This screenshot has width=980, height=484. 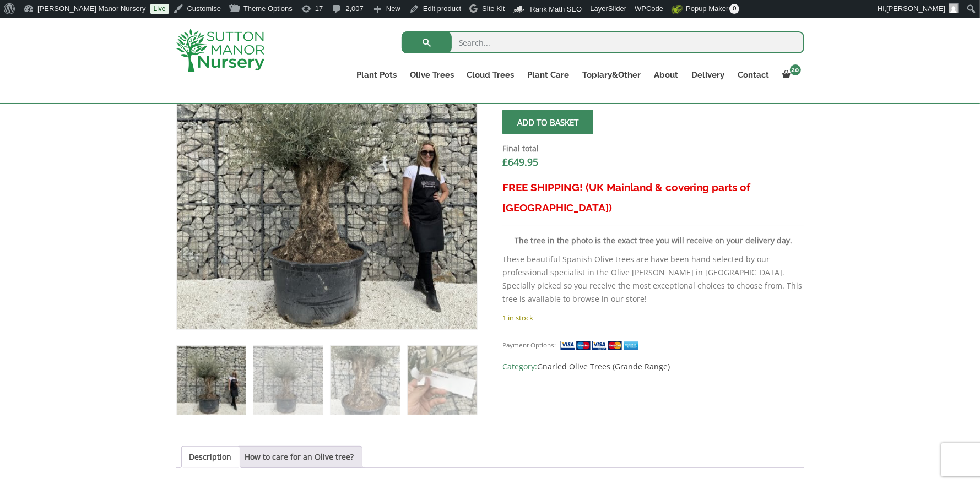 What do you see at coordinates (491, 75) in the screenshot?
I see `a: Cloud Trees` at bounding box center [491, 75].